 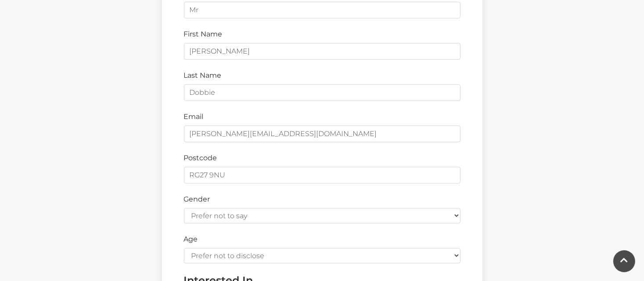 I want to click on label: Gender, so click(x=197, y=199).